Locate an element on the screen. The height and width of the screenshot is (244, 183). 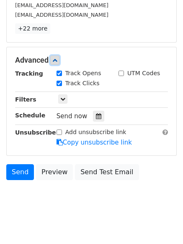
a: Preview is located at coordinates (54, 172).